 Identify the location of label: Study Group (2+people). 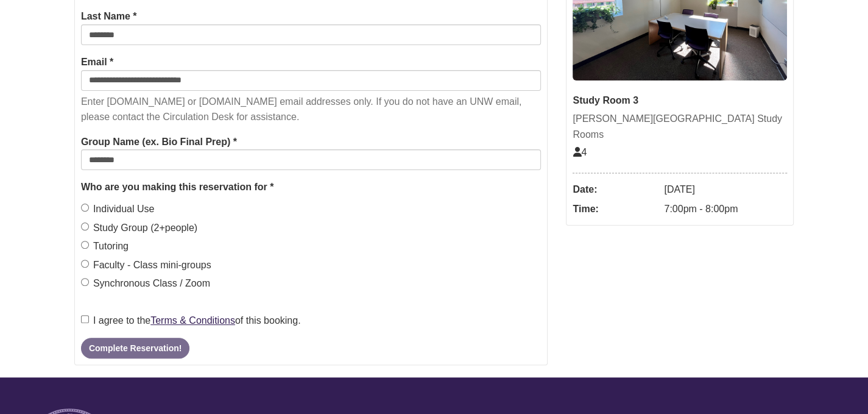
(139, 228).